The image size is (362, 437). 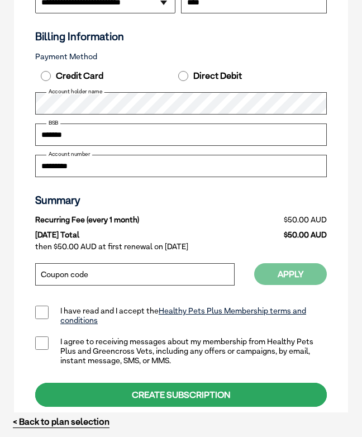 I want to click on a: < Back to plan selection, so click(x=61, y=421).